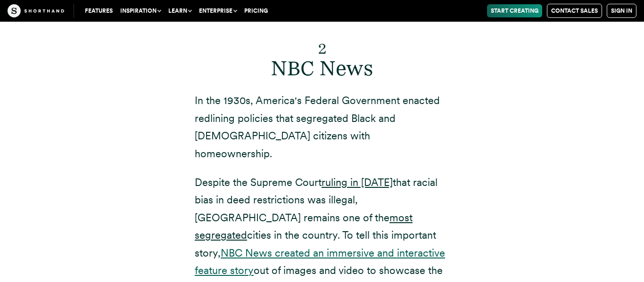 The height and width of the screenshot is (282, 644). I want to click on a: Contact Sales, so click(574, 11).